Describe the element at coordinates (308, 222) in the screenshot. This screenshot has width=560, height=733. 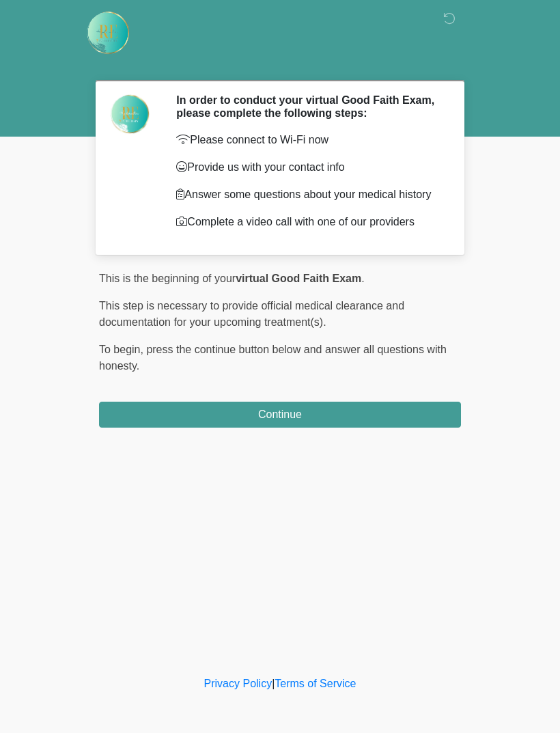
I see `p: Complete a video call with one of our providers` at that location.